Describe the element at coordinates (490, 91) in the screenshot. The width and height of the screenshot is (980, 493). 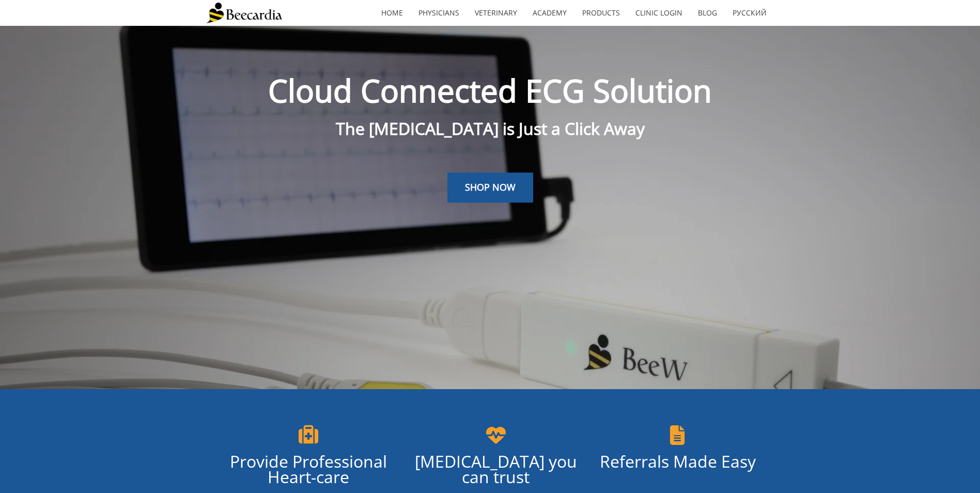
I see `span: Cloud Connected ECG Solution` at that location.